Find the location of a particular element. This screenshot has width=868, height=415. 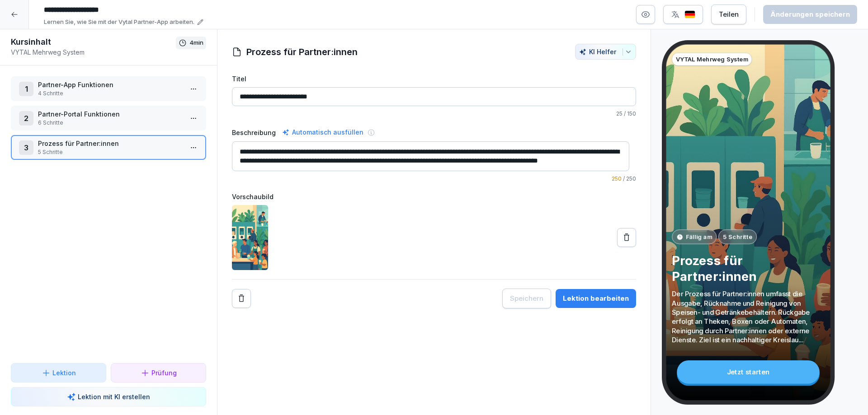

span: 250 is located at coordinates (616, 178).